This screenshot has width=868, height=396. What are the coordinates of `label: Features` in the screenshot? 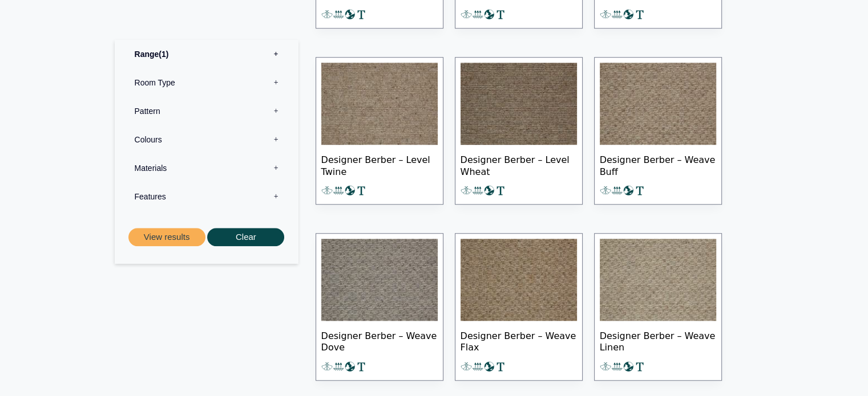 It's located at (206, 197).